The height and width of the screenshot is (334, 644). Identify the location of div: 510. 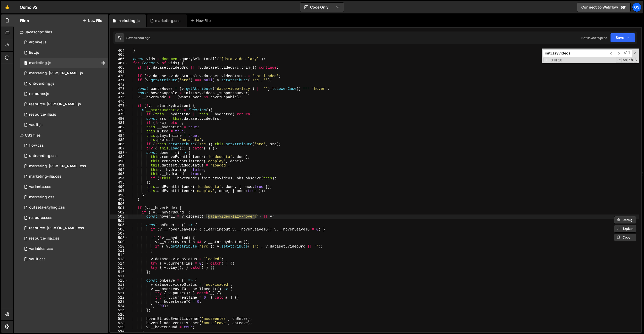
(119, 246).